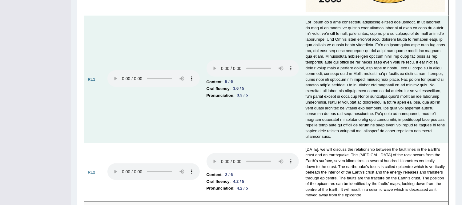 The height and width of the screenshot is (205, 462). Describe the element at coordinates (238, 88) in the screenshot. I see `div: 3.6 / 5` at that location.